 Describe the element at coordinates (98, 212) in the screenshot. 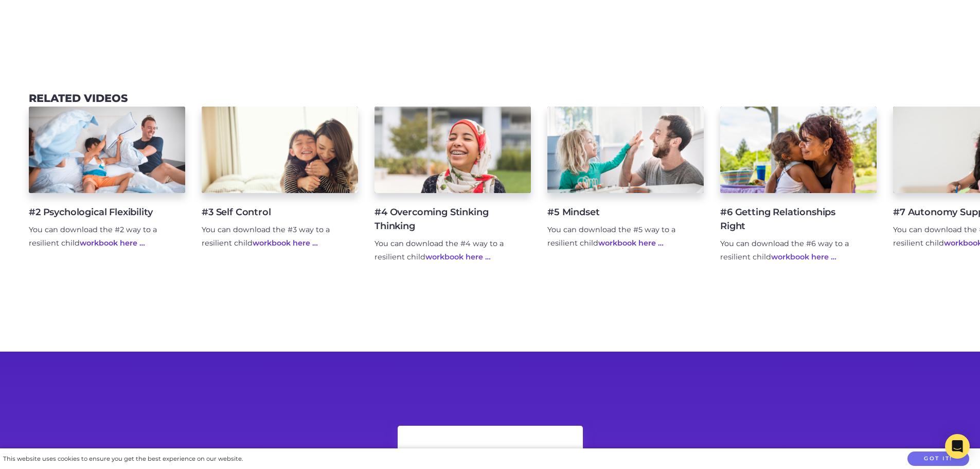

I see `h4: #2 Psychological Flexibility` at that location.